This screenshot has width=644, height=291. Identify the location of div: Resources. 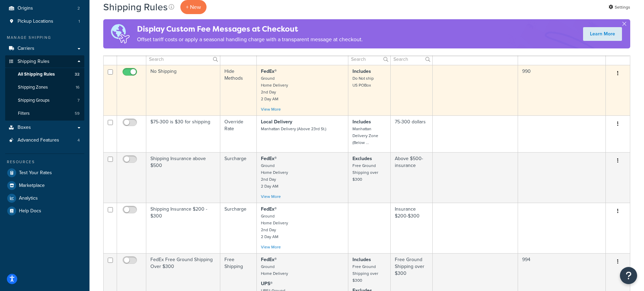
(45, 162).